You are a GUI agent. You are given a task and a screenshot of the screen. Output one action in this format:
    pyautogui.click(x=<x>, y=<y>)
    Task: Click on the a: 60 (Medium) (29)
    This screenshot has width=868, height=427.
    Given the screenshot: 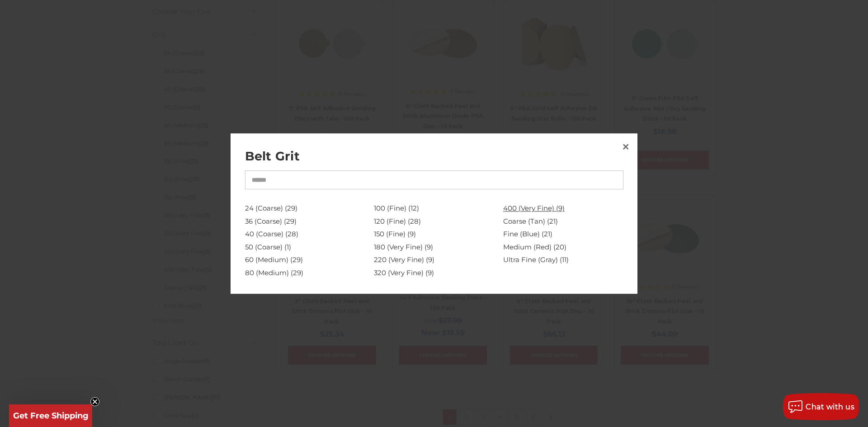 What is the action you would take?
    pyautogui.click(x=305, y=261)
    